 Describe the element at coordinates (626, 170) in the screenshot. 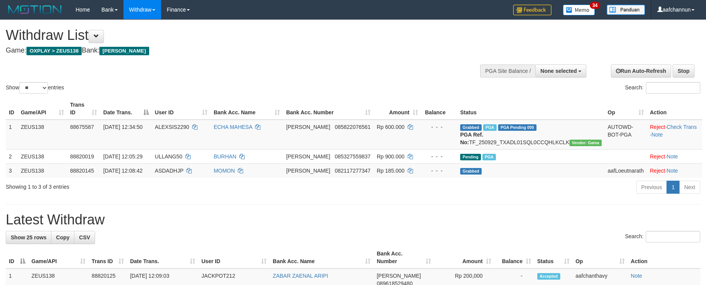

I see `td: aafLoeutnarath` at that location.